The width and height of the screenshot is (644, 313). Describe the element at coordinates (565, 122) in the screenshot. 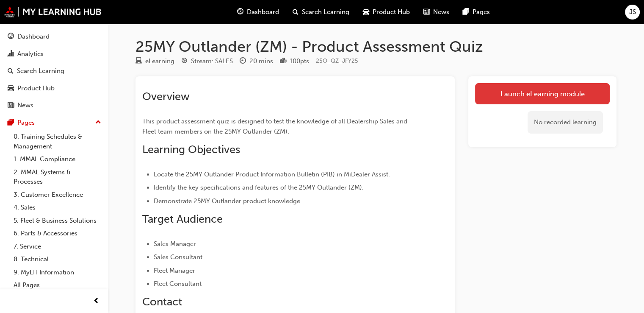

I see `div: No recorded learning` at that location.